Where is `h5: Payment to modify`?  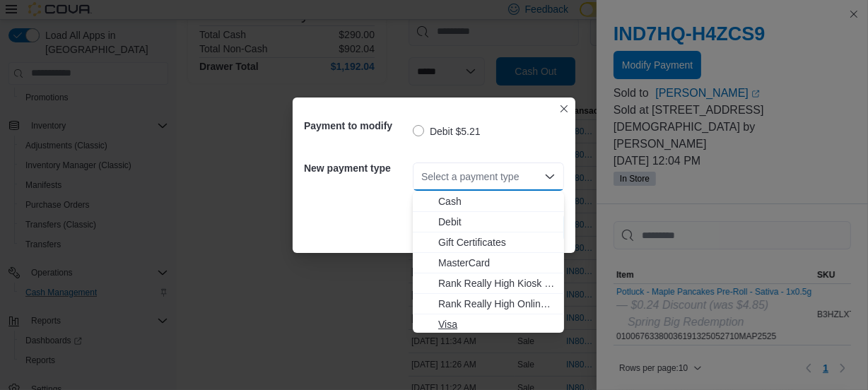 h5: Payment to modify is located at coordinates (357, 125).